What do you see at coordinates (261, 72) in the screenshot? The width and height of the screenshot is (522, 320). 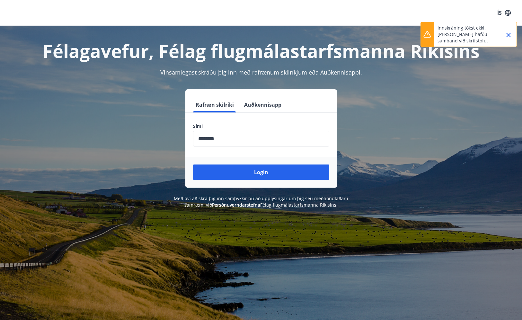 I see `span: Vinsamlegast skráðu þig inn með rafrænum skilríkjum eða Auðkennisappi.` at bounding box center [261, 72].